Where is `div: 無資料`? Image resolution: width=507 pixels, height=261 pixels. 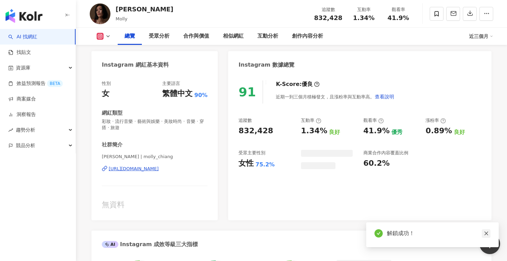
div: 無資料 is located at coordinates (155, 205).